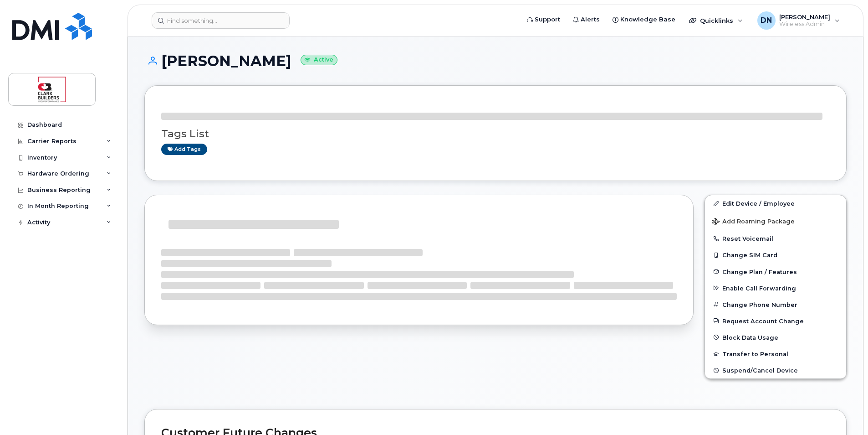  What do you see at coordinates (776, 239) in the screenshot?
I see `button: Reset Voicemail` at bounding box center [776, 239].